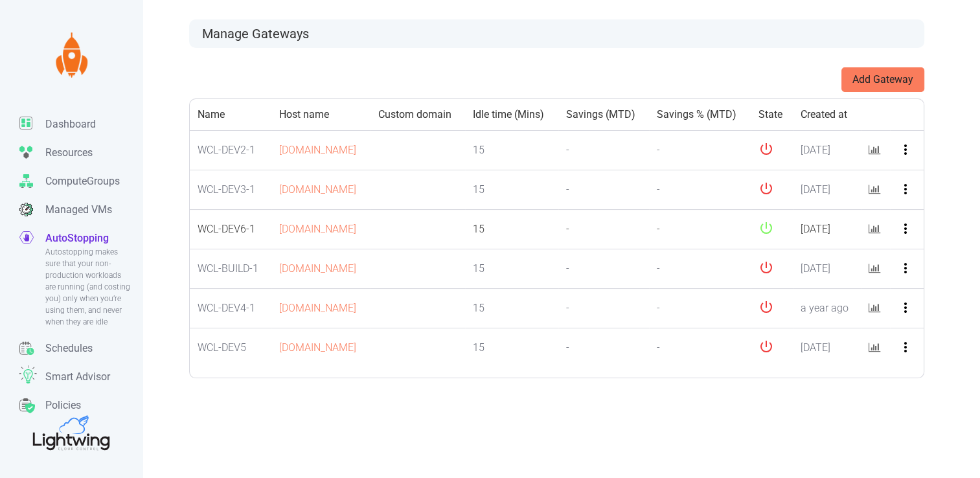 This screenshot has height=478, width=980. Describe the element at coordinates (231, 308) in the screenshot. I see `td: WCL-DEV4-1` at that location.